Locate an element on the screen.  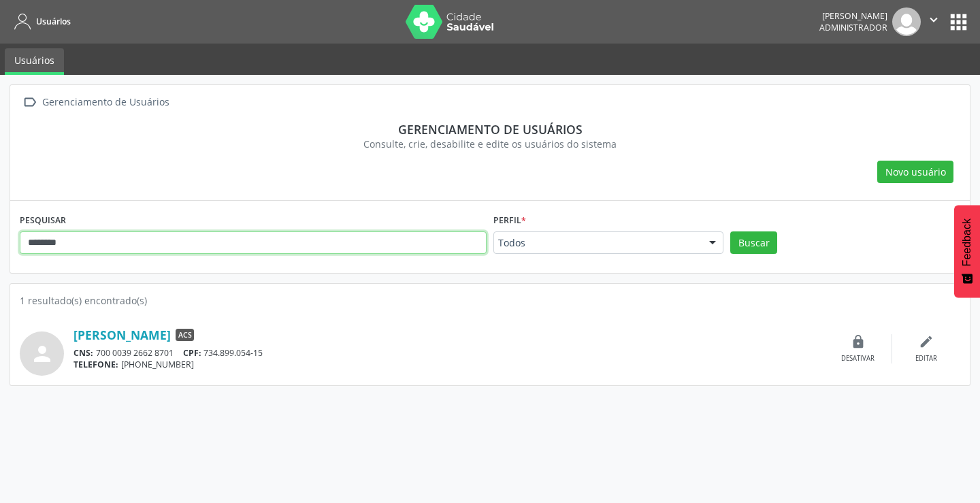
div: 700 0039 2662 8701 734.899.054-15 is located at coordinates (449, 353).